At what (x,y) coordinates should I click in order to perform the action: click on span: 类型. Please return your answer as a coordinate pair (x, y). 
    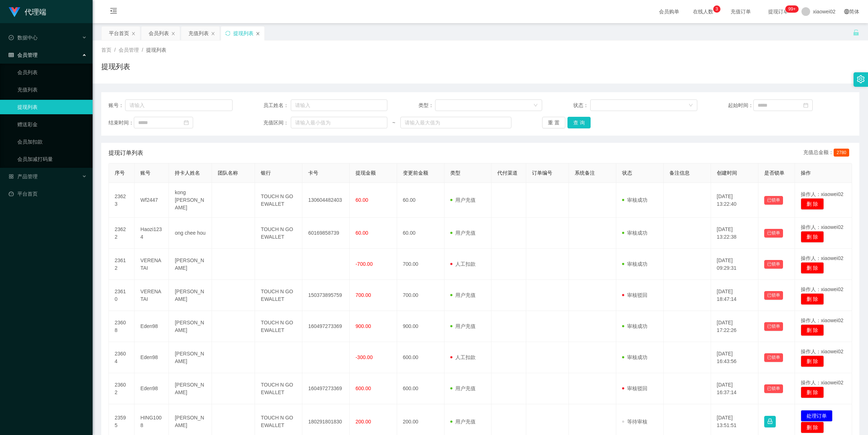
    Looking at the image, I should click on (455, 173).